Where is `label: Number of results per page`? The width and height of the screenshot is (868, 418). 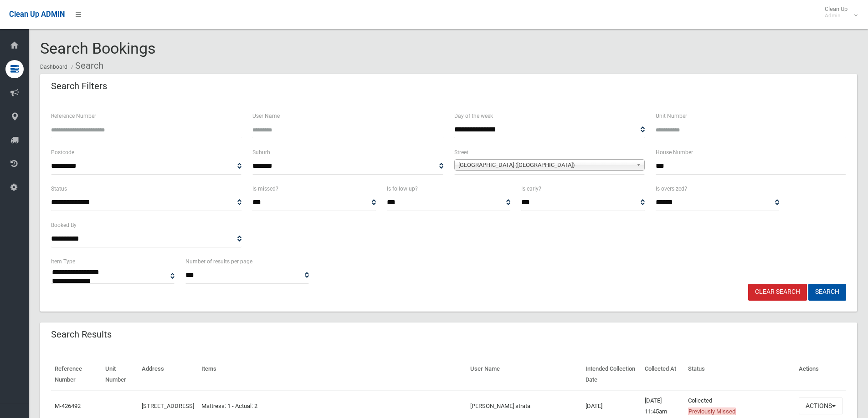
label: Number of results per page is located at coordinates (219, 262).